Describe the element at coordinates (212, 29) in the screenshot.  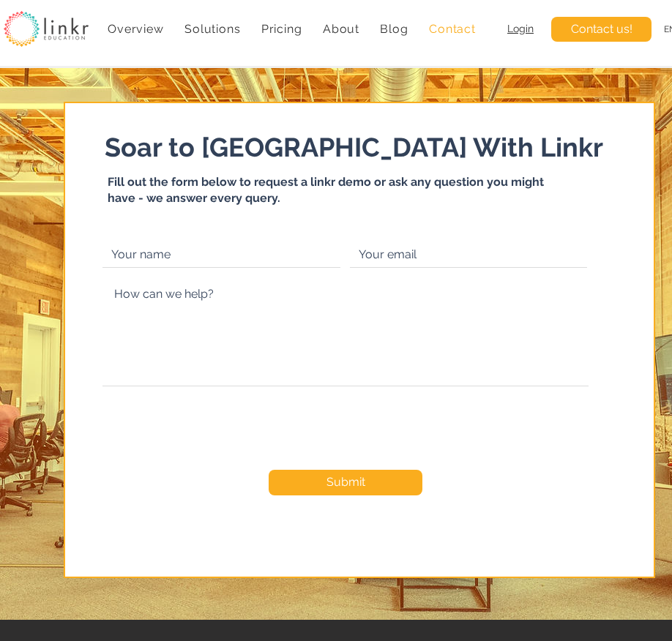
I see `span: Solutions` at that location.